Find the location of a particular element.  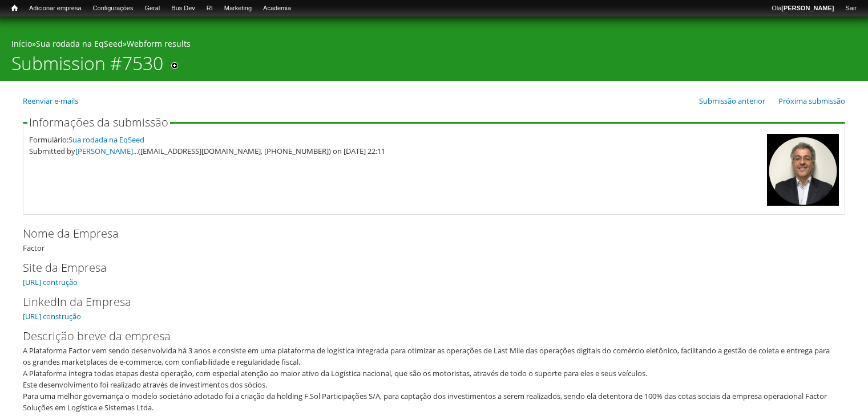

a: Reenviar e-mails is located at coordinates (50, 101).